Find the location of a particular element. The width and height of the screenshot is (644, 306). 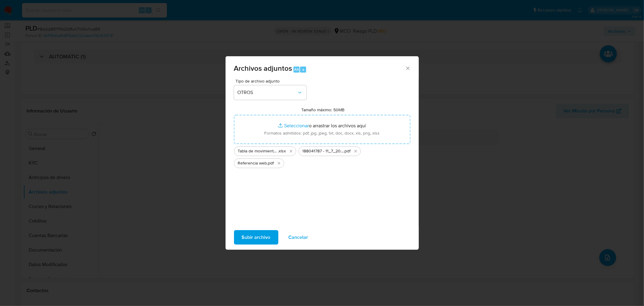

button: Eliminar 188041787 - 11_7_2025.pdf is located at coordinates (356, 151).